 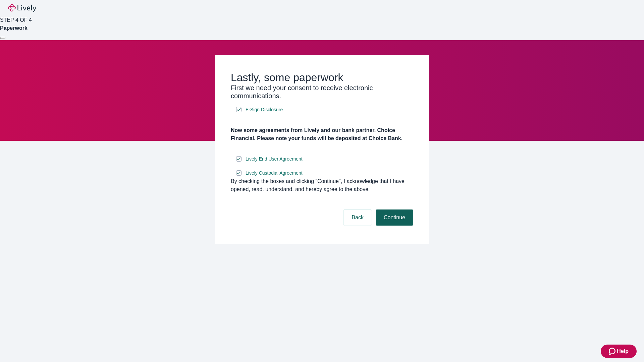 I want to click on h3: First we need your consent to receive electronic communications., so click(x=322, y=92).